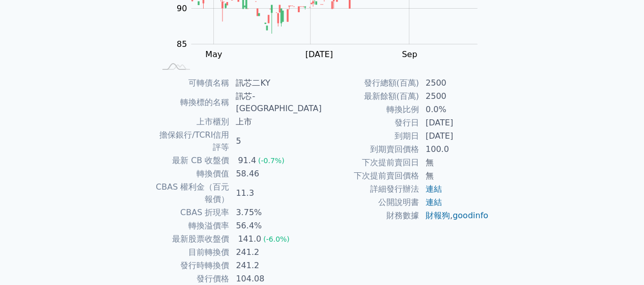  Describe the element at coordinates (275, 83) in the screenshot. I see `td: 訊芯二KY` at that location.